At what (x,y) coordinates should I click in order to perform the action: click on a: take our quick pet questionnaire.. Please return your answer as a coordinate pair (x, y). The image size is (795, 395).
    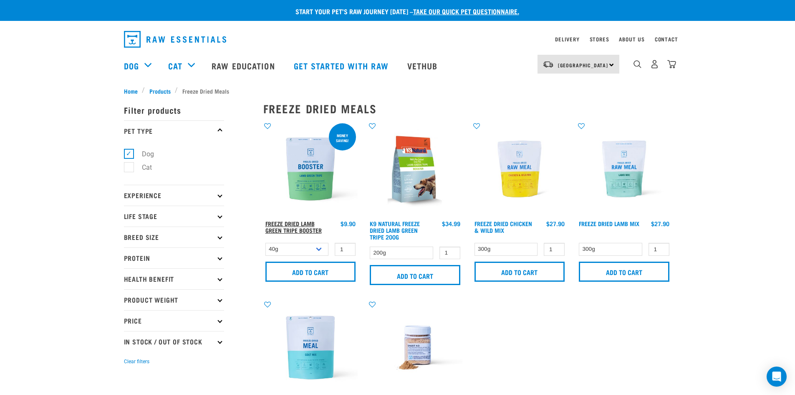
    Looking at the image, I should click on (466, 11).